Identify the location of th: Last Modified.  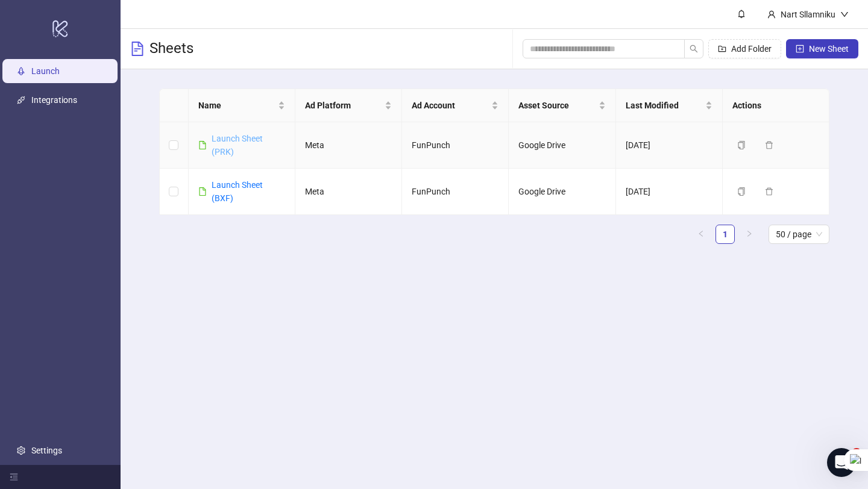
(669, 105).